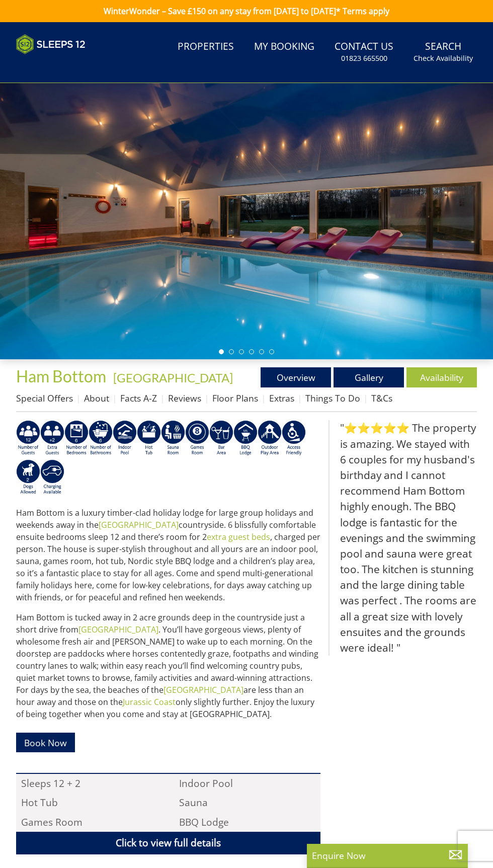  I want to click on p: Enquire Now, so click(387, 856).